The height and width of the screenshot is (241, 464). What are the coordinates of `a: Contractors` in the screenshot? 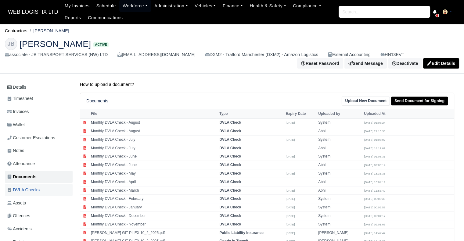 It's located at (16, 31).